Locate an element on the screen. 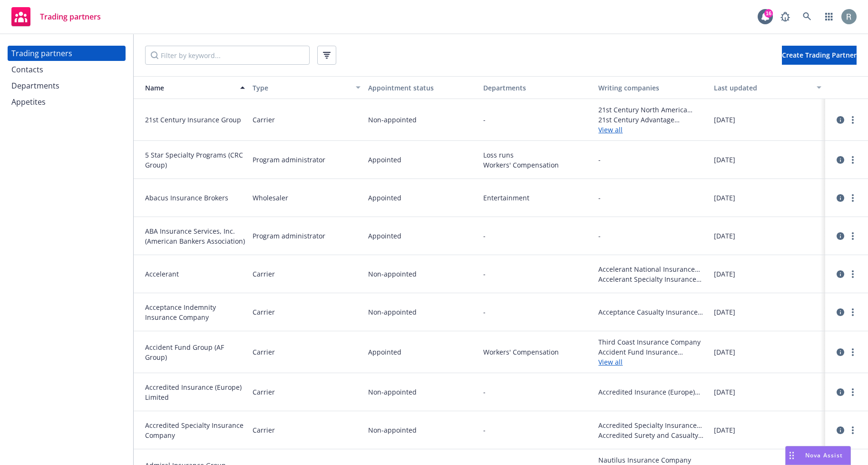 The height and width of the screenshot is (465, 868). button: Departments is located at coordinates (537, 87).